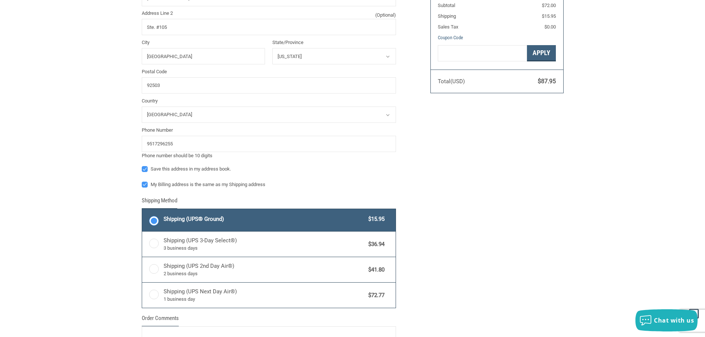  What do you see at coordinates (547, 81) in the screenshot?
I see `span: $87.95` at bounding box center [547, 81].